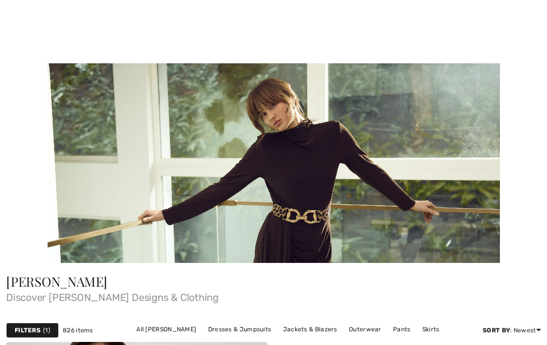 This screenshot has width=547, height=345. I want to click on a: Dresses & Jumpsuits, so click(240, 329).